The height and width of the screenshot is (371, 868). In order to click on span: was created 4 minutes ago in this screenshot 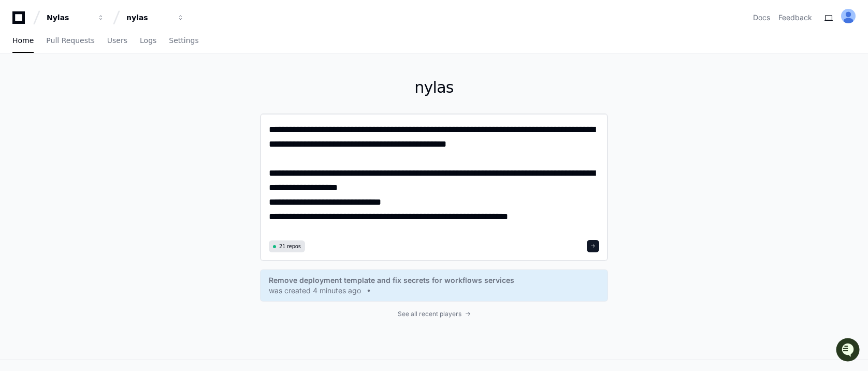, I will do `click(315, 291)`.